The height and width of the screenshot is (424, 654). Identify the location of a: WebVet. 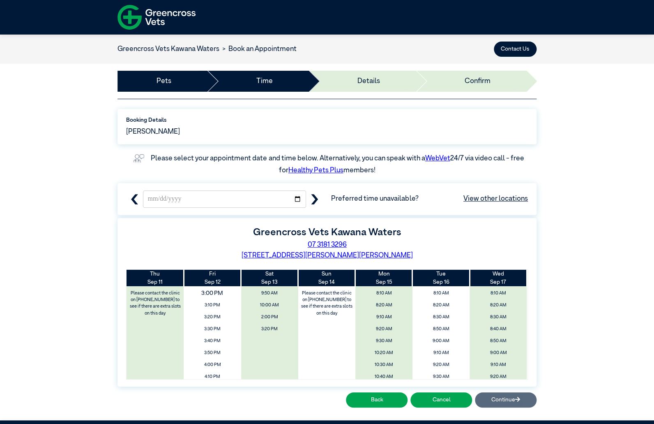
(437, 158).